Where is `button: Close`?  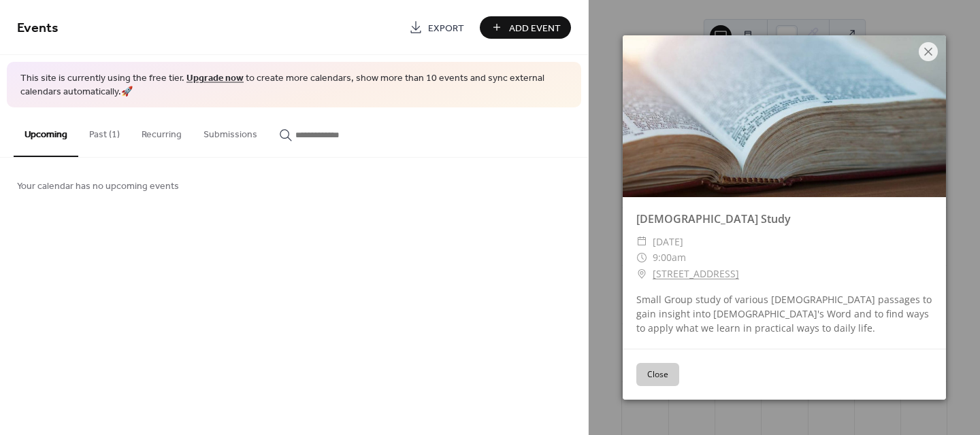
button: Close is located at coordinates (657, 375).